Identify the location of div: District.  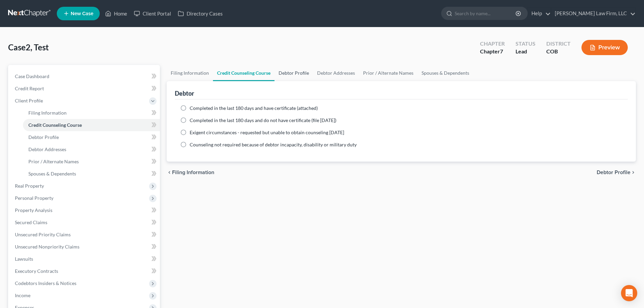
(558, 43).